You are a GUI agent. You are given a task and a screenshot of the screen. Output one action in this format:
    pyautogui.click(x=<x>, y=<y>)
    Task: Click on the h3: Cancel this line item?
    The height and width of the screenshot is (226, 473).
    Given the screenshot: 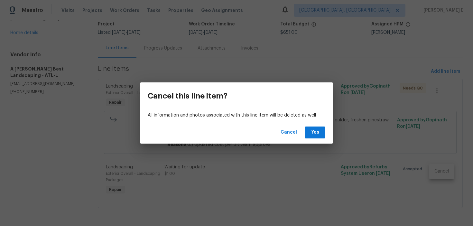 What is the action you would take?
    pyautogui.click(x=187, y=96)
    